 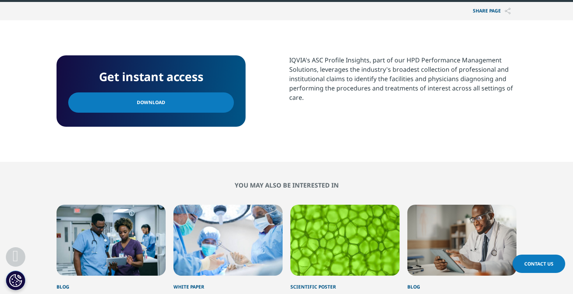 I want to click on a: Download, so click(x=151, y=103).